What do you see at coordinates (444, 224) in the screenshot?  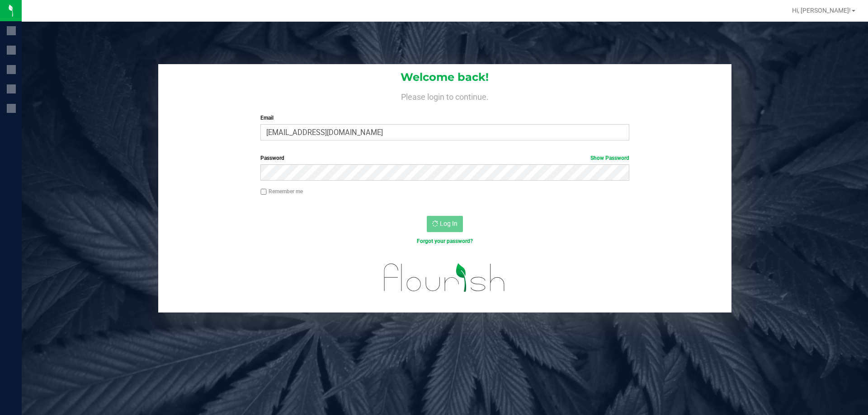 I see `button: Log In` at bounding box center [444, 224].